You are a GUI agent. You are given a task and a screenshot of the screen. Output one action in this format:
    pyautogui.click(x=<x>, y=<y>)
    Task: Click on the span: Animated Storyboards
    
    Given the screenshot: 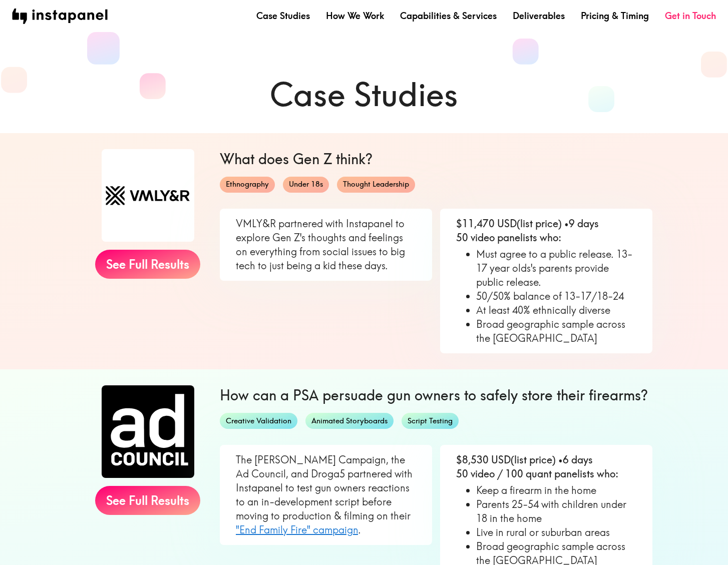 What is the action you would take?
    pyautogui.click(x=349, y=420)
    